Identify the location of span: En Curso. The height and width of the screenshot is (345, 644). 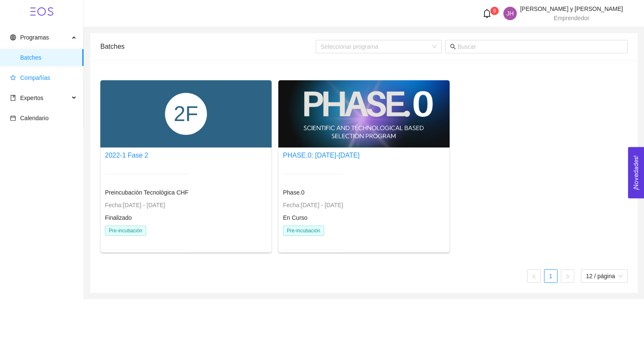
(295, 218).